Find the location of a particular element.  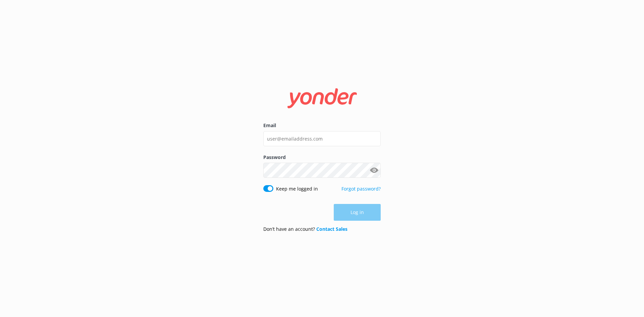

button: Show password is located at coordinates (374, 170).